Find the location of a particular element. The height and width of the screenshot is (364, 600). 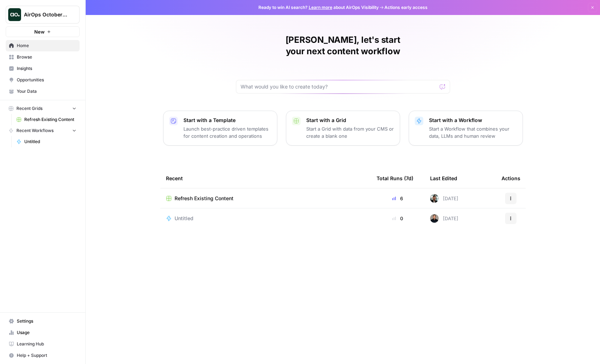

input: What would you like to create today? is located at coordinates (339, 87).